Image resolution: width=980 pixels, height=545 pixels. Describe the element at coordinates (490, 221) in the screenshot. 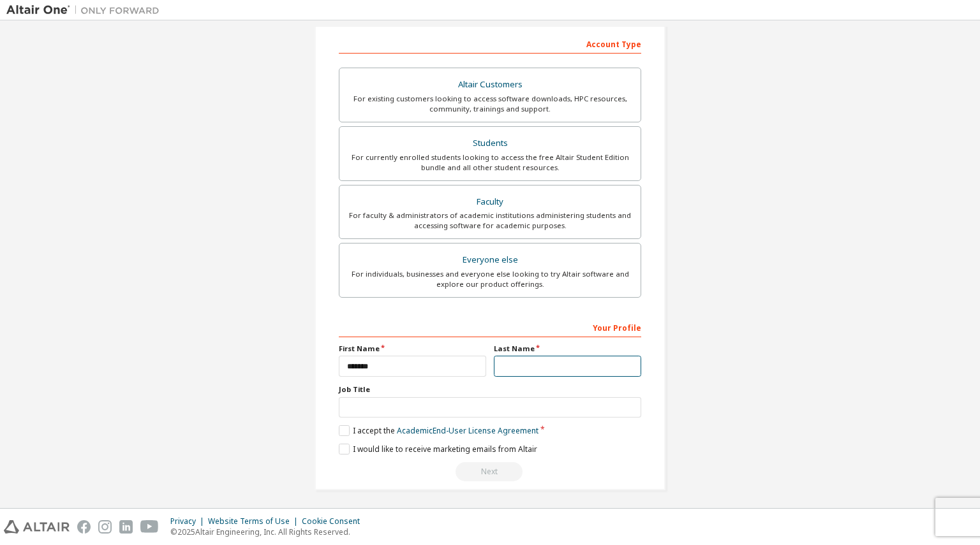

I see `div: For faculty & administrators of academic institutions administering students and accessing softwa...` at that location.